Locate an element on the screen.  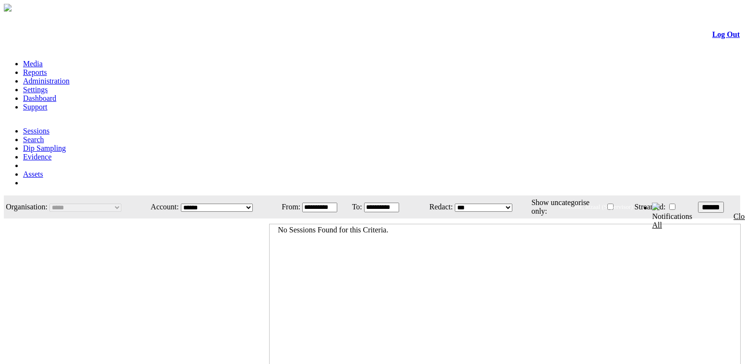
a: Sessions is located at coordinates (36, 131).